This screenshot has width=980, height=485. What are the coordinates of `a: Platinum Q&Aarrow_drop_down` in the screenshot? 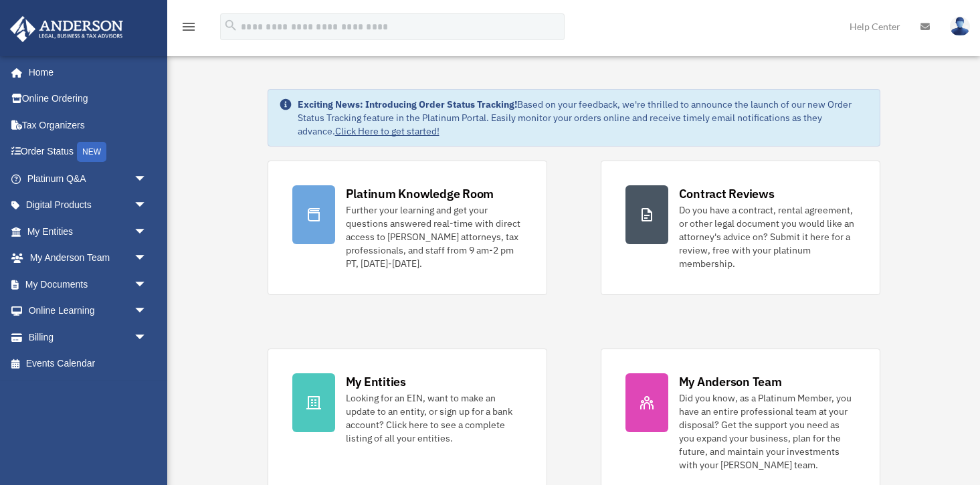 It's located at (88, 179).